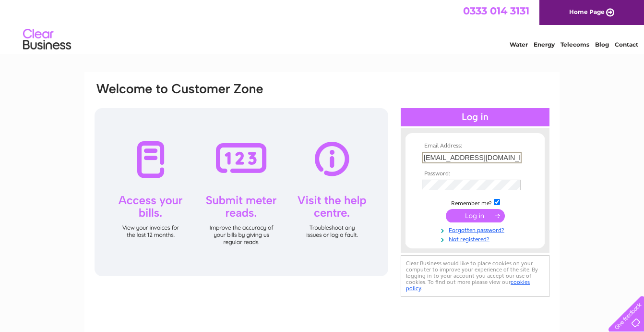  What do you see at coordinates (544, 44) in the screenshot?
I see `a: Energy` at bounding box center [544, 44].